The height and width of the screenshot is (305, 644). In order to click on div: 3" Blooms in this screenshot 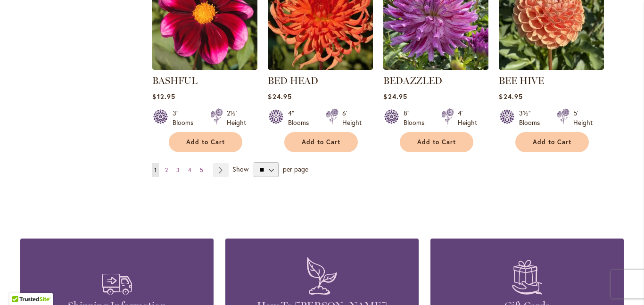, I will do `click(186, 118)`.